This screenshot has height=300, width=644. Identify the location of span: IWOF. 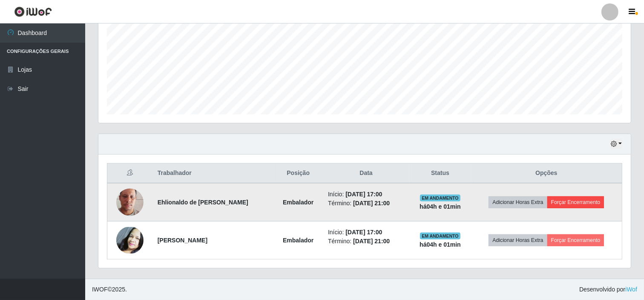
(100, 289).